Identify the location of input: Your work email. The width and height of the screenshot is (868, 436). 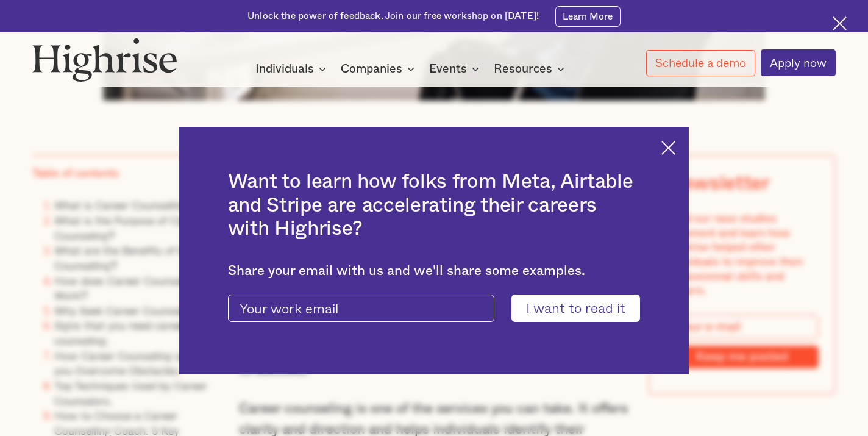
(361, 308).